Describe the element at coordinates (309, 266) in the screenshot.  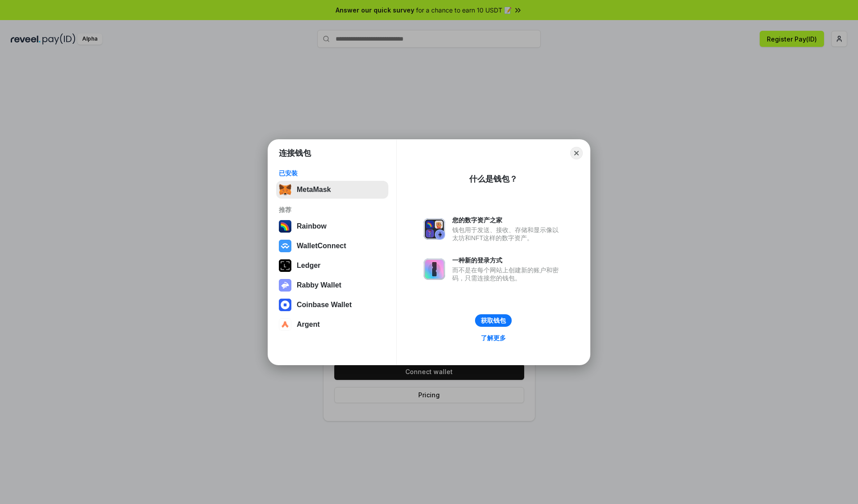
I see `div: Ledger` at that location.